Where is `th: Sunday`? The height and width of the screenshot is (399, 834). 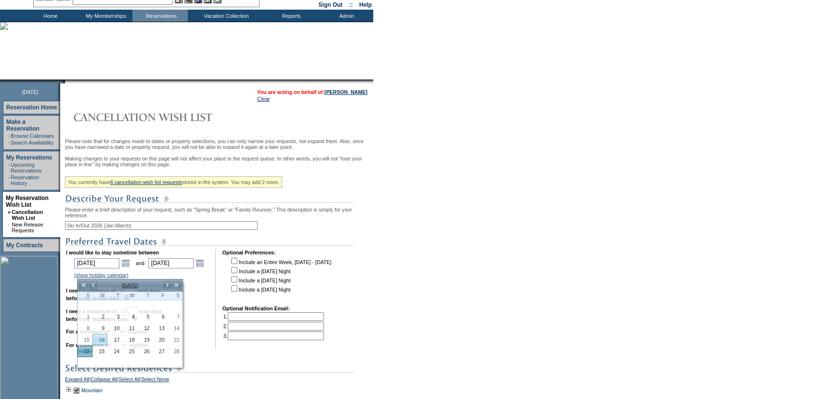 th: Sunday is located at coordinates (85, 296).